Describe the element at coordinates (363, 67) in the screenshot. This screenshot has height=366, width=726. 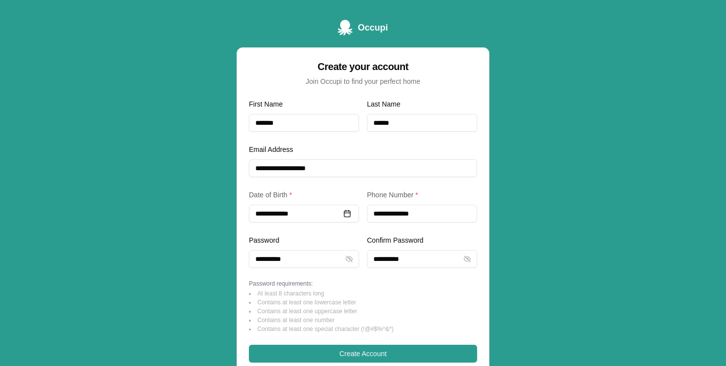
I see `div: Create your account` at that location.